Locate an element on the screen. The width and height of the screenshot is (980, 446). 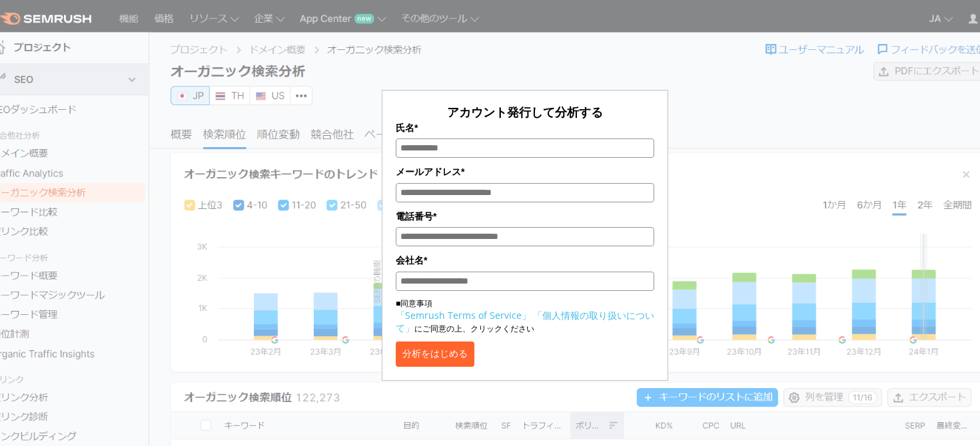
label: メールアドレス* is located at coordinates (525, 171).